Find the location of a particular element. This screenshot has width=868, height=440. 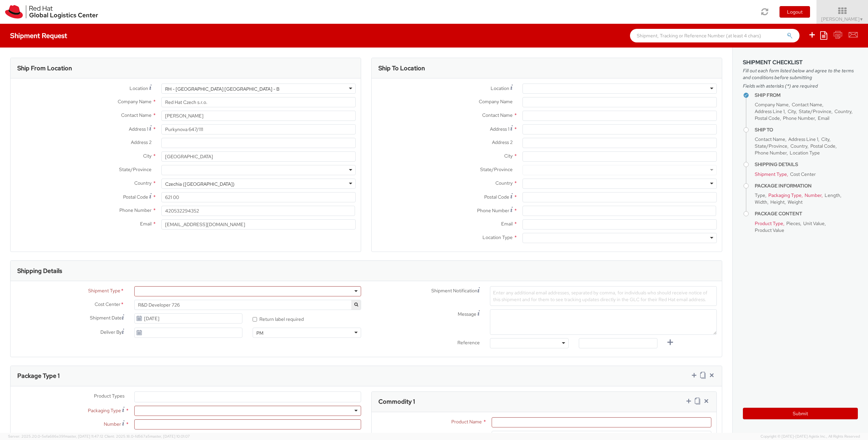

span: Deliver By is located at coordinates (111, 332).